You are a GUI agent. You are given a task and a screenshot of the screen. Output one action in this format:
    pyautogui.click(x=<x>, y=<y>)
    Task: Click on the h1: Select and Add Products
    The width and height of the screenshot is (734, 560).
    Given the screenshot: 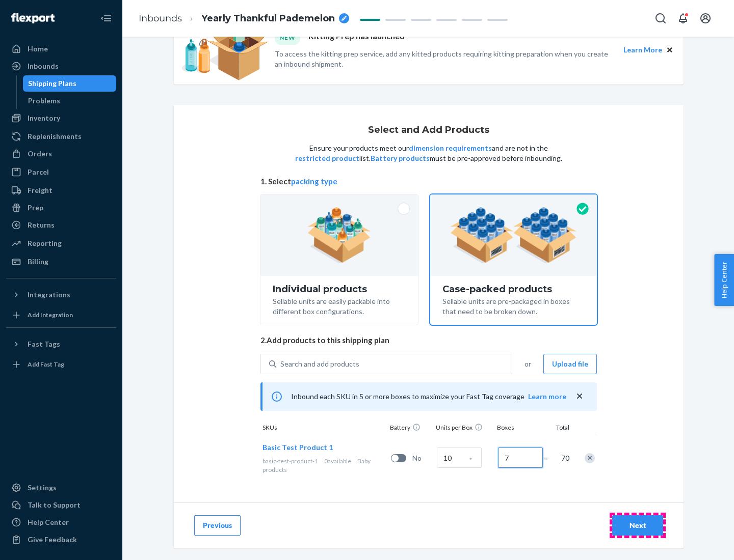 What is the action you would take?
    pyautogui.click(x=428, y=131)
    